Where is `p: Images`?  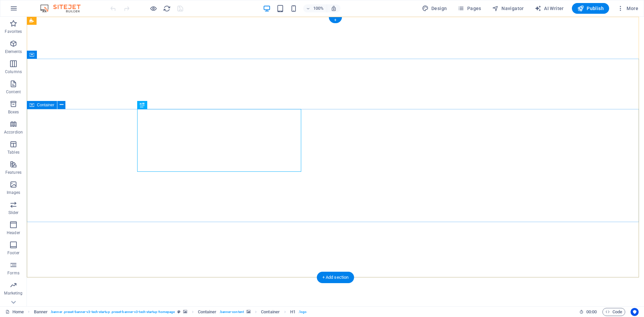 p: Images is located at coordinates (14, 193).